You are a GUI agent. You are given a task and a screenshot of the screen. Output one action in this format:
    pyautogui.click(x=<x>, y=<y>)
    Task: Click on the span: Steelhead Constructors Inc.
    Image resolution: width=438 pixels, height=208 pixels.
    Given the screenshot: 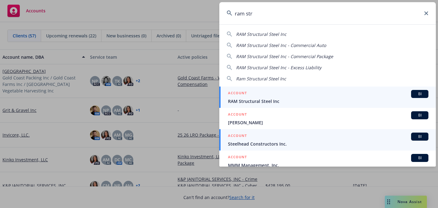 What is the action you would take?
    pyautogui.click(x=328, y=144)
    